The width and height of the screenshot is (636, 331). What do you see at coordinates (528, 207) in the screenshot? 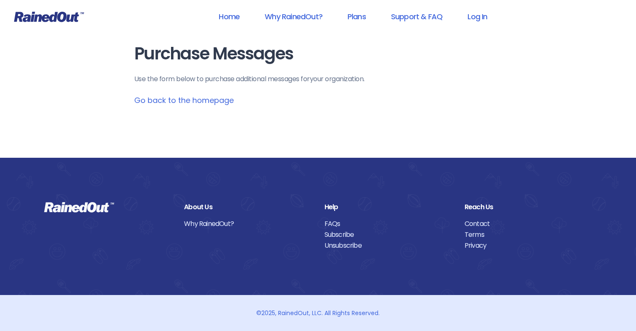
I see `div: Reach Us` at bounding box center [528, 207].